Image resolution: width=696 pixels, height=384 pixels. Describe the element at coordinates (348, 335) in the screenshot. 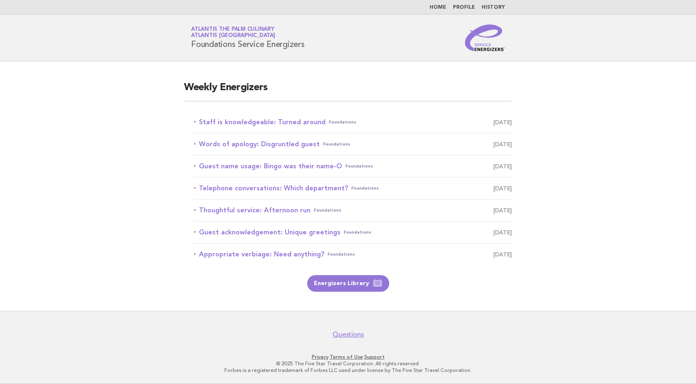

I see `a: Questions` at that location.